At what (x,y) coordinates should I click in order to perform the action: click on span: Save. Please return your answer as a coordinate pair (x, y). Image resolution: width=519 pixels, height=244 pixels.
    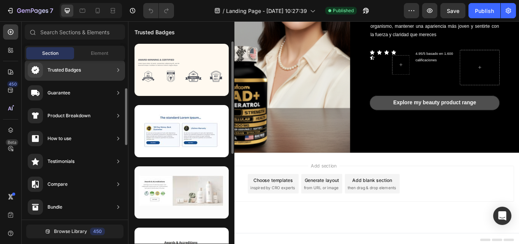
    Looking at the image, I should click on (453, 11).